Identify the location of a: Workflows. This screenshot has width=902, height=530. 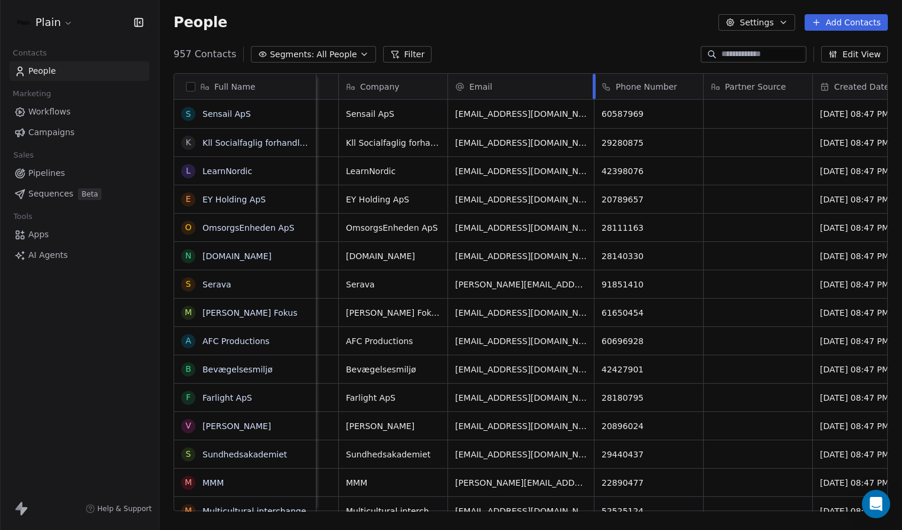
(79, 112).